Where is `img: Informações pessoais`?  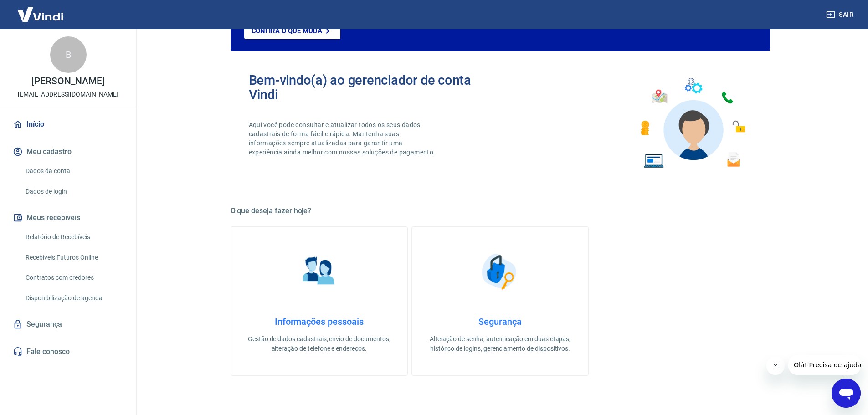 img: Informações pessoais is located at coordinates (319, 271).